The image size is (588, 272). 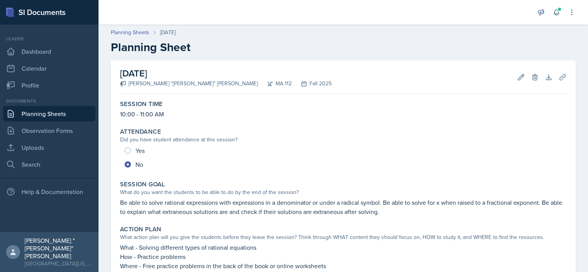 I want to click on p: What - Solving different types of rational equations, so click(x=343, y=248).